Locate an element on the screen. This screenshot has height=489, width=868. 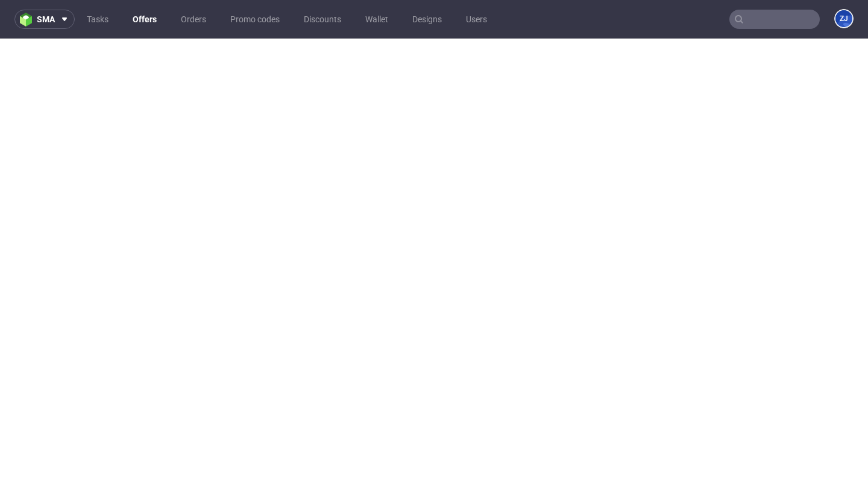
a: Users is located at coordinates (476, 19).